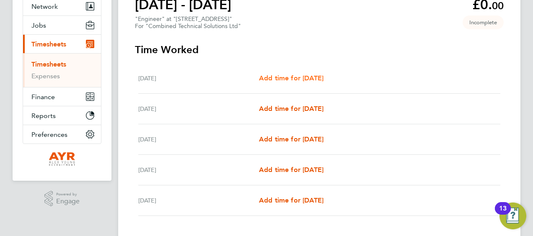 The height and width of the screenshot is (236, 533). What do you see at coordinates (62, 116) in the screenshot?
I see `button: Reports` at bounding box center [62, 116].